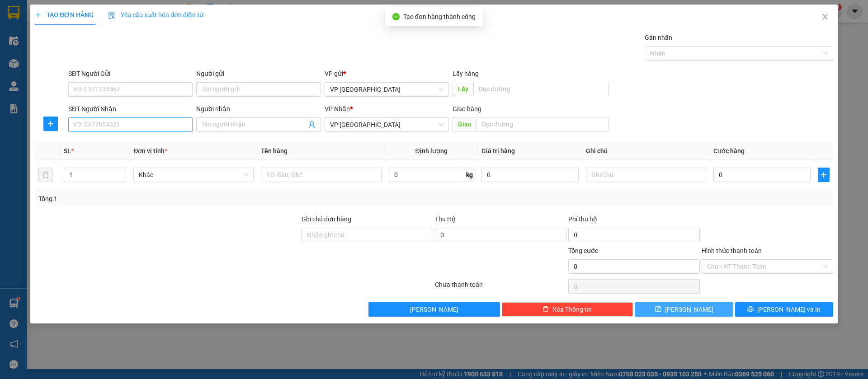 This screenshot has height=379, width=868. Describe the element at coordinates (731, 251) in the screenshot. I see `label: Hình thức thanh toán` at that location.